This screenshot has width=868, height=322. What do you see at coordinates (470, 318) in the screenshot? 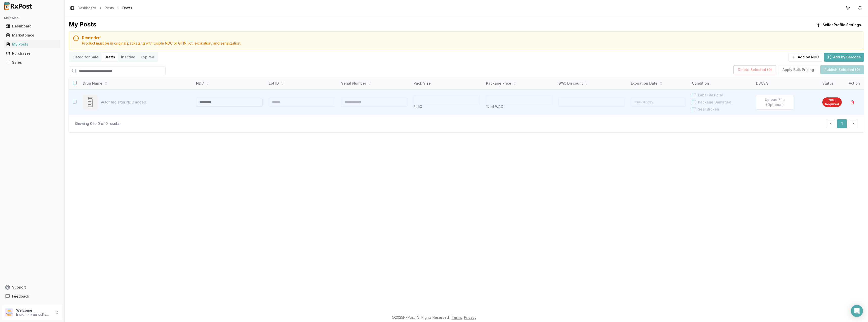
I see `a: Privacy` at bounding box center [470, 318].